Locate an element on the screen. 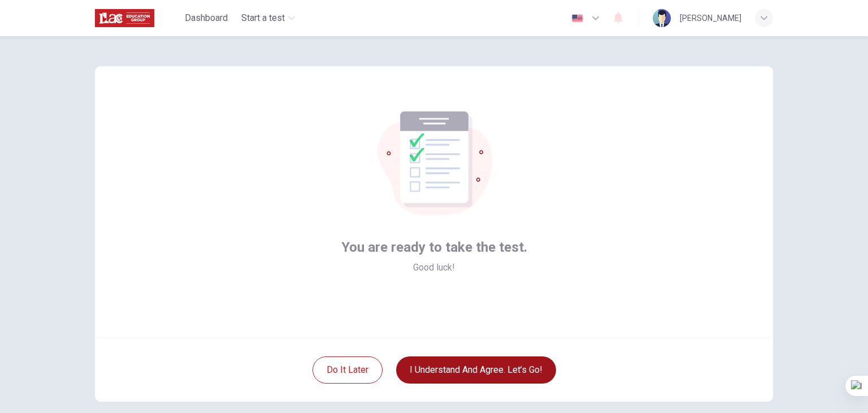 The height and width of the screenshot is (413, 868). button: I understand and agree. Let’s go! is located at coordinates (476, 370).